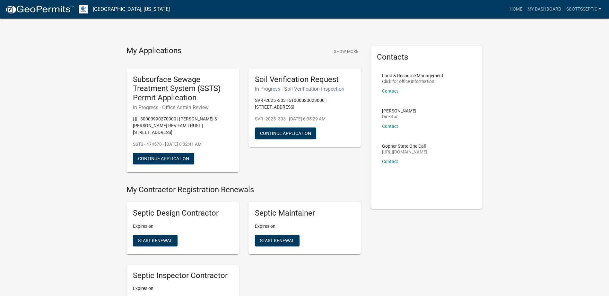 The image size is (609, 296). I want to click on a: My Dashboard, so click(544, 9).